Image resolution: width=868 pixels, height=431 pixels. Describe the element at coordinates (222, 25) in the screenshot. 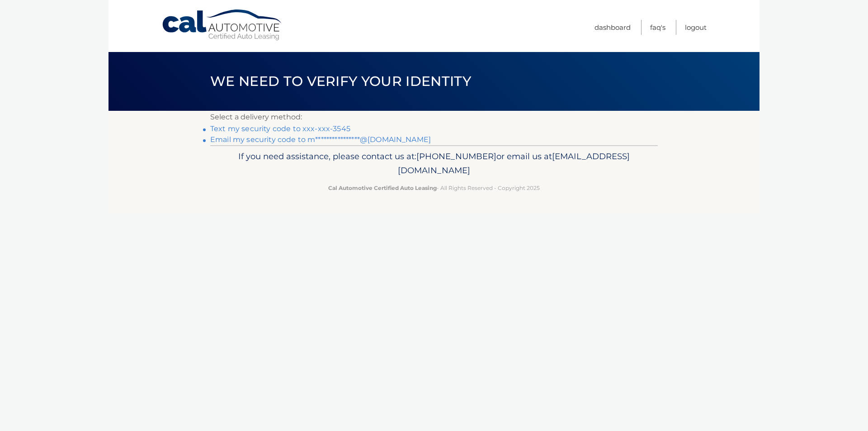

I see `a: Cal Automotive` at that location.